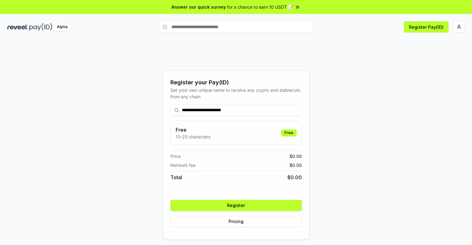  What do you see at coordinates (176, 177) in the screenshot?
I see `span: Total` at bounding box center [176, 177].